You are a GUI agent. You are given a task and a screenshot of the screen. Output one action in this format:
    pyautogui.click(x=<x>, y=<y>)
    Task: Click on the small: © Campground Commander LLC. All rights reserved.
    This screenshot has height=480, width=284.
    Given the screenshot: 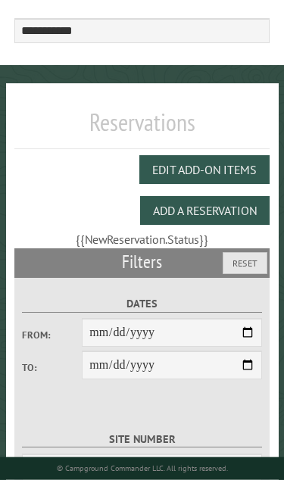 What is the action you would take?
    pyautogui.click(x=142, y=468)
    